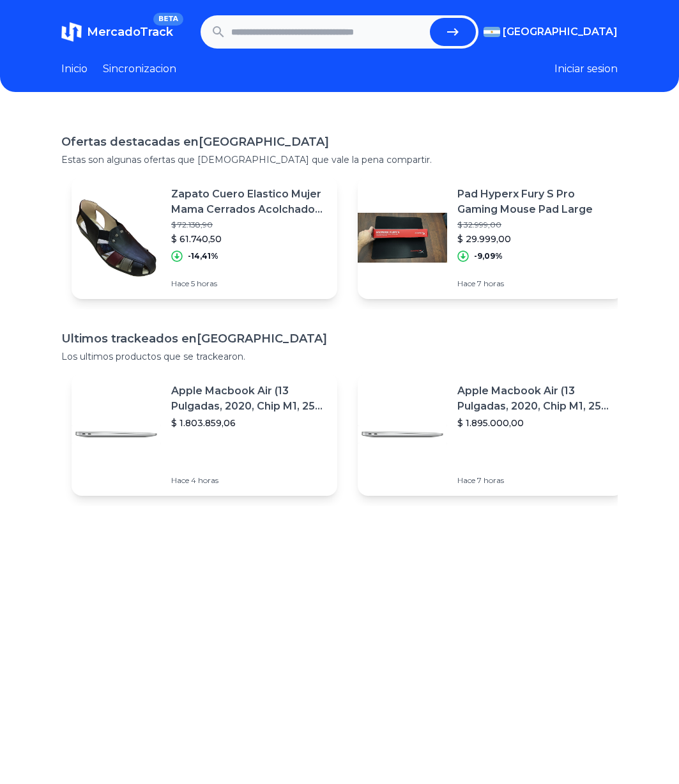 The width and height of the screenshot is (679, 784). What do you see at coordinates (492, 32) in the screenshot?
I see `img: Argentina` at bounding box center [492, 32].